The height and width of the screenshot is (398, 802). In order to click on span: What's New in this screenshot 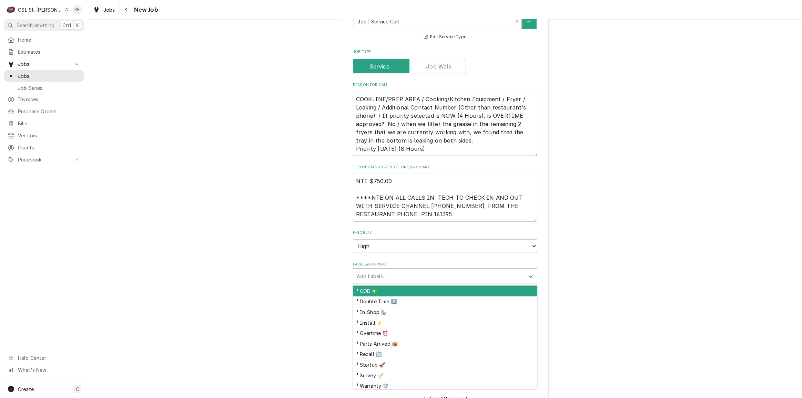, I will do `click(49, 370)`.